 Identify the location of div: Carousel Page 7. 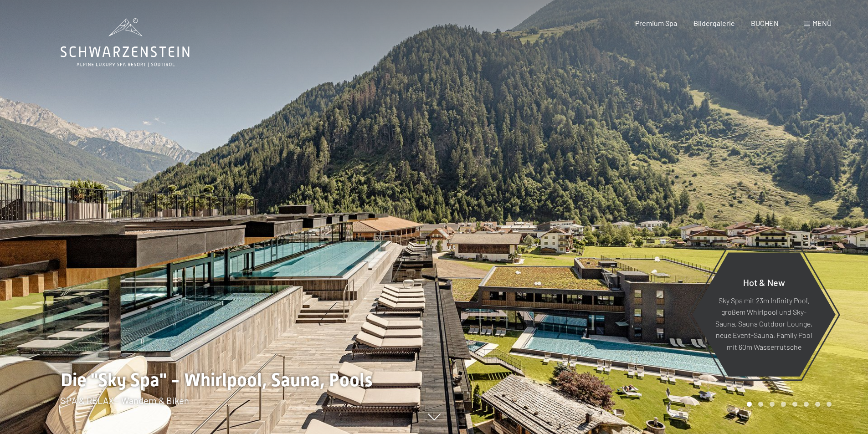
(817, 404).